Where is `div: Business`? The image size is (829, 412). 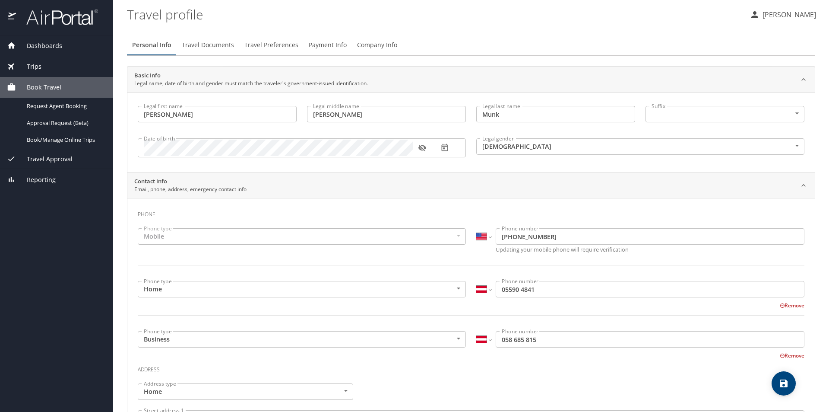
div: Business is located at coordinates (302, 339).